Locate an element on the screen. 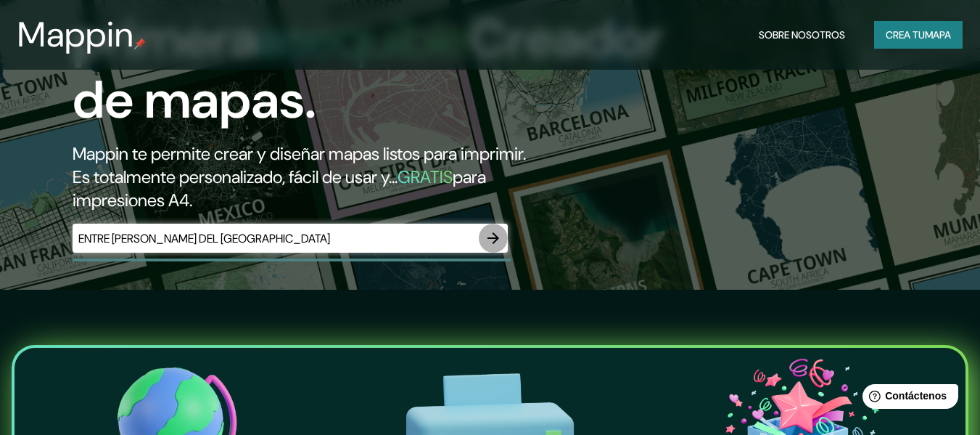 The image size is (980, 435). font: Es totalmente personalizado, fácil de usar y... is located at coordinates (235, 176).